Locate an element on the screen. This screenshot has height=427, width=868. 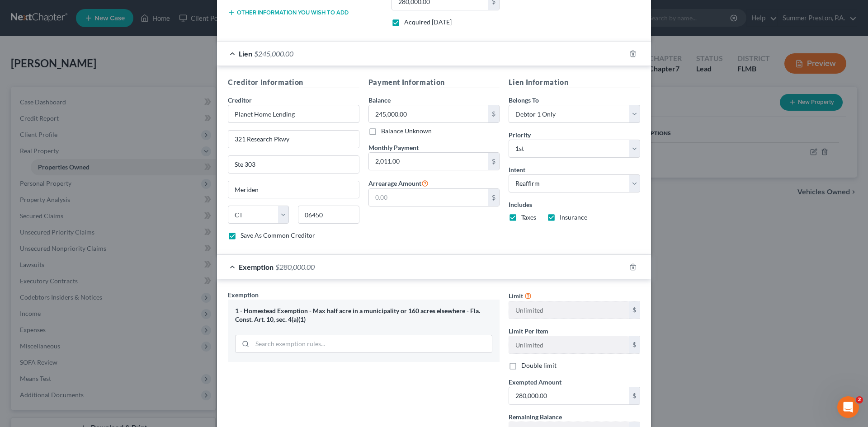
label: Save As Common Creditor is located at coordinates (277, 235).